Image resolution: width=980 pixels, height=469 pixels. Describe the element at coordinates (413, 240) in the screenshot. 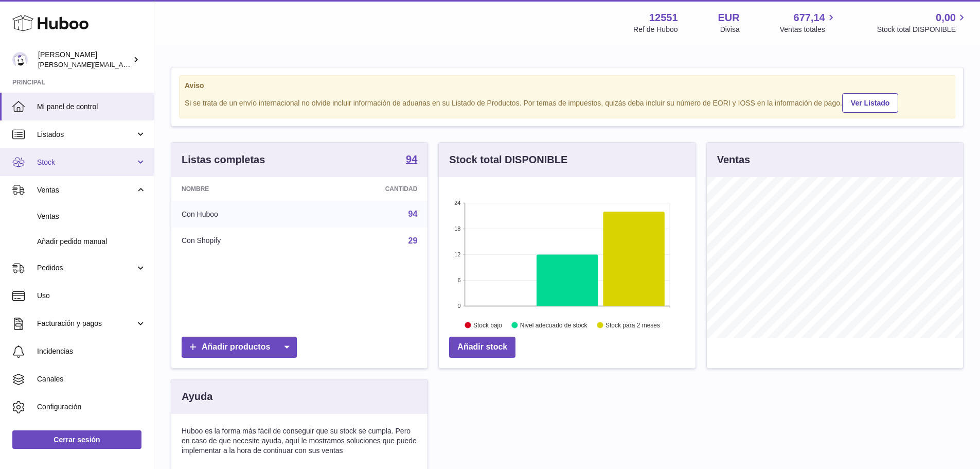

I see `a: 29` at that location.